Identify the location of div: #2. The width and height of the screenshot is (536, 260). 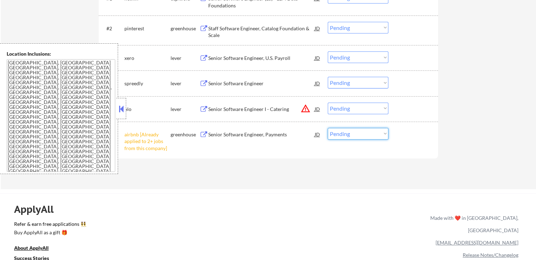
(112, 29).